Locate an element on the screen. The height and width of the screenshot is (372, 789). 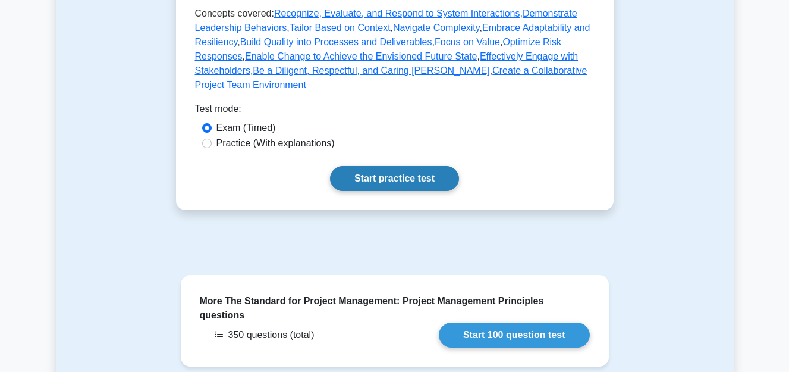
a: Optimize Risk Responses is located at coordinates (378, 49).